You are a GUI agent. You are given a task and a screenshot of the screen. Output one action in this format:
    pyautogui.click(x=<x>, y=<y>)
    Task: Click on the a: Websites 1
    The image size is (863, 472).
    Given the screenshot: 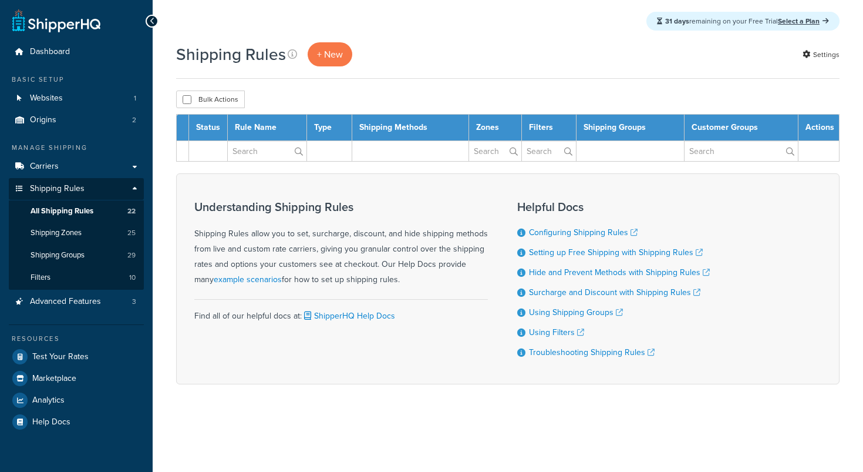 What is the action you would take?
    pyautogui.click(x=76, y=98)
    